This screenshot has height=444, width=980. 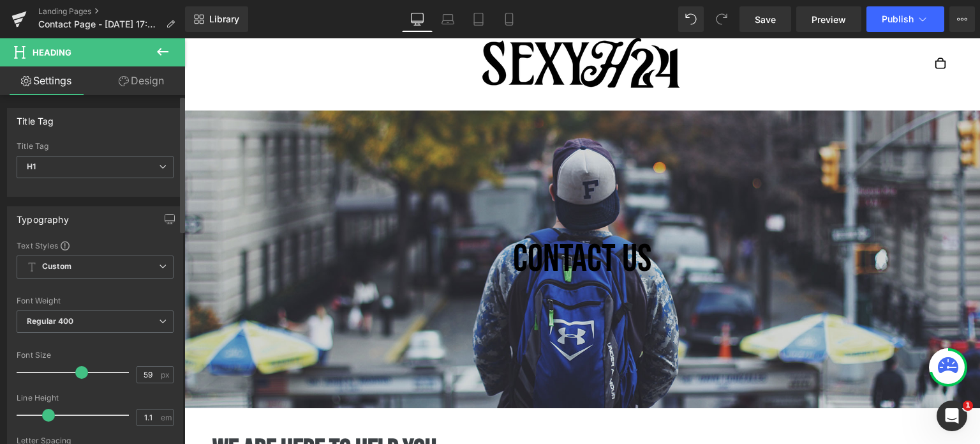 What do you see at coordinates (95, 355) in the screenshot?
I see `div: Font Size` at bounding box center [95, 355].